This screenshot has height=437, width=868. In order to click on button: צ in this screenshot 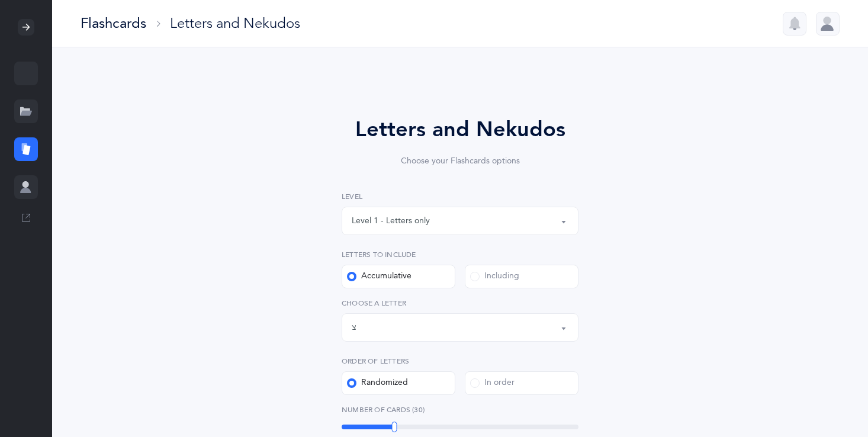, I will do `click(460, 328)`.